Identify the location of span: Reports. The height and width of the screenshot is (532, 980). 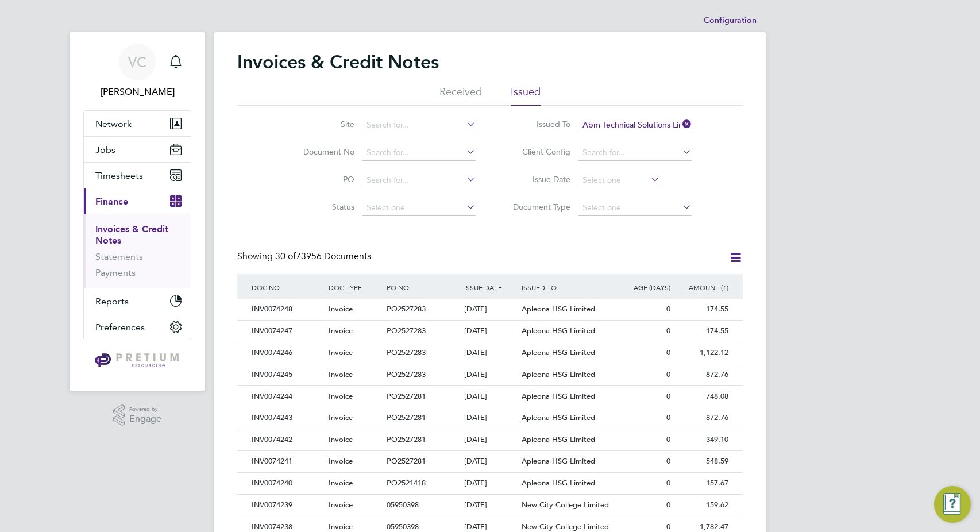
(112, 301).